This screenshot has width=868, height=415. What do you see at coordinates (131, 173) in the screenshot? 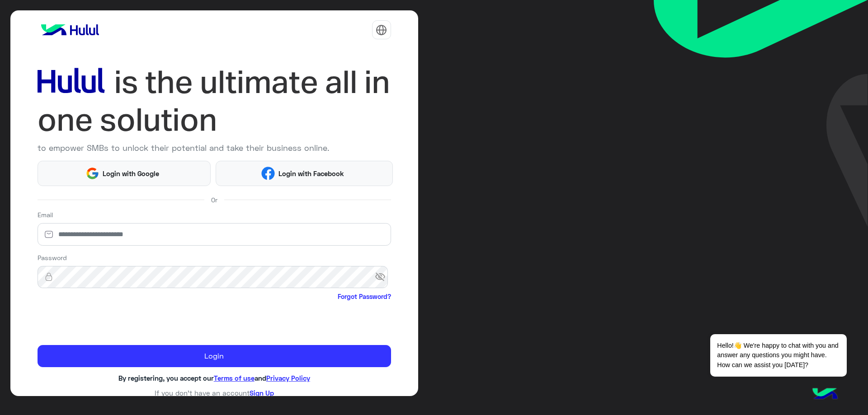
I see `span: Login with Google` at bounding box center [131, 173].